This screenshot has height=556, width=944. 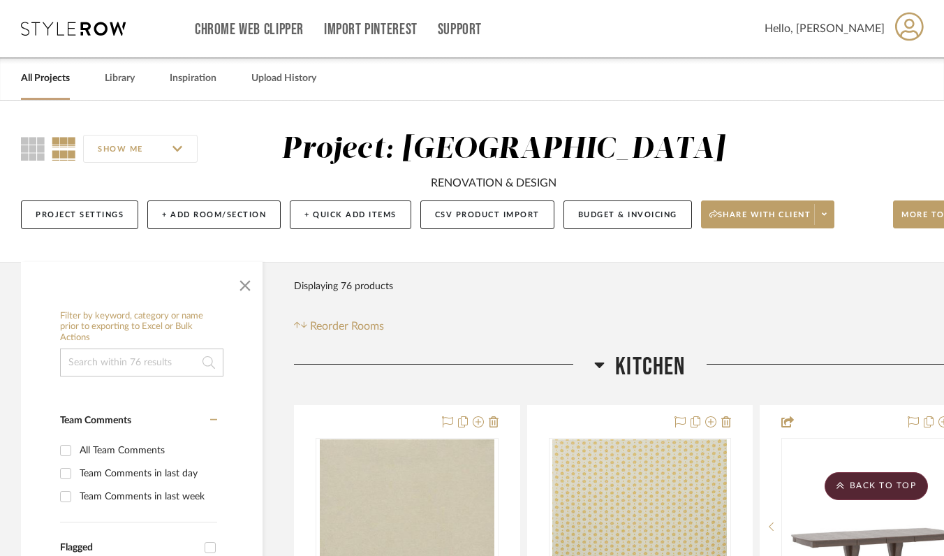 I want to click on button: Close, so click(x=245, y=283).